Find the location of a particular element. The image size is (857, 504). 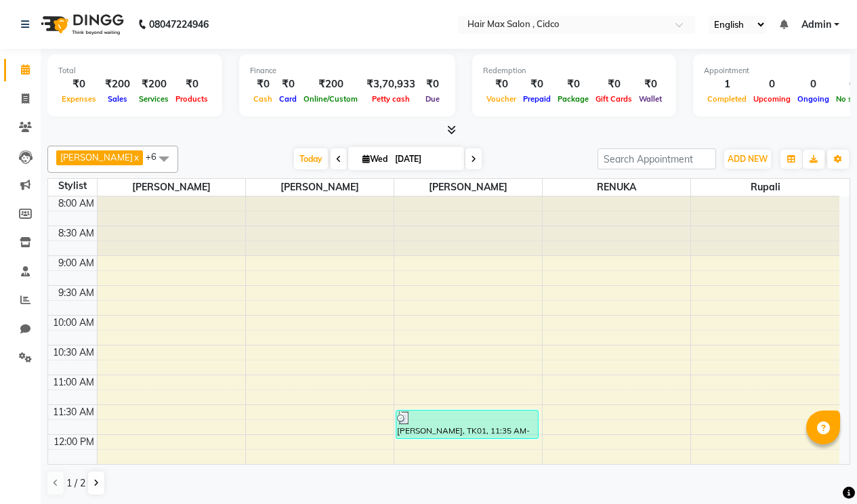

div: 11:30 AM is located at coordinates (73, 412).